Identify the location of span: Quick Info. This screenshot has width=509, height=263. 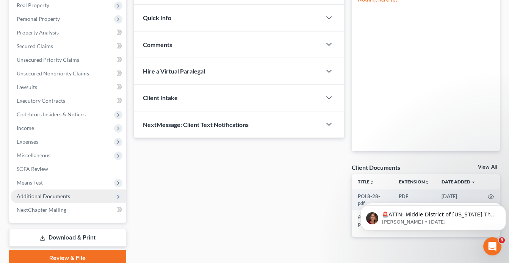
(157, 17).